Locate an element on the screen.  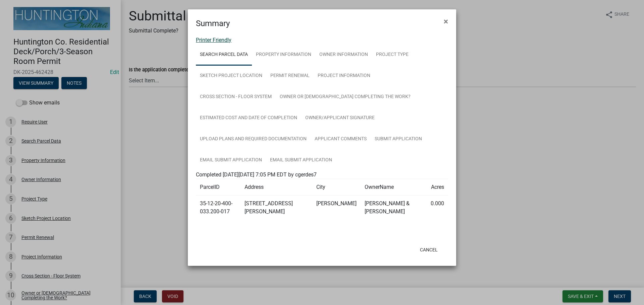
td: 35-12-20-400-033.200-017 is located at coordinates (218, 208).